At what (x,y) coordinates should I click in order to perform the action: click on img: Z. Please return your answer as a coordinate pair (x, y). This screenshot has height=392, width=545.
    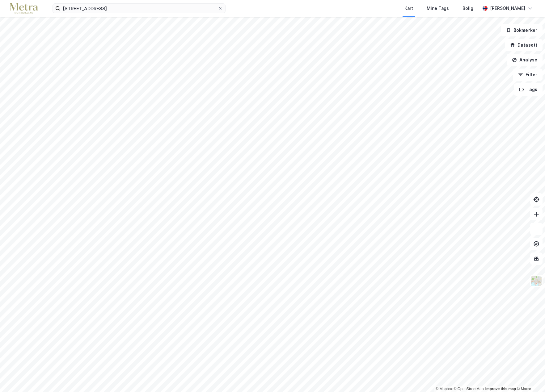
    Looking at the image, I should click on (537, 281).